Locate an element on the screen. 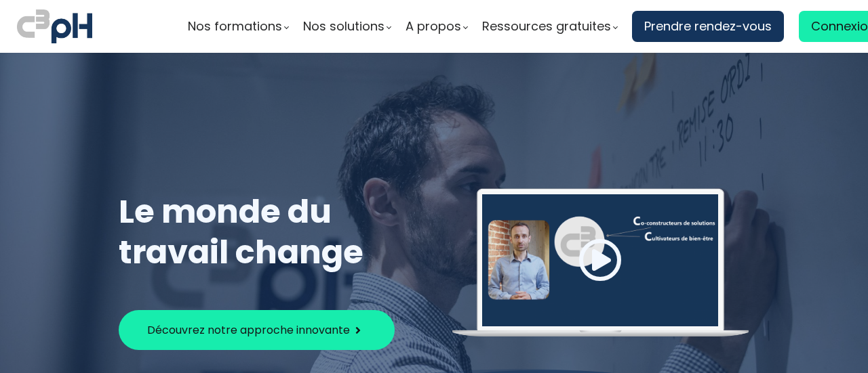 Image resolution: width=868 pixels, height=373 pixels. span: Nos solutions is located at coordinates (343, 26).